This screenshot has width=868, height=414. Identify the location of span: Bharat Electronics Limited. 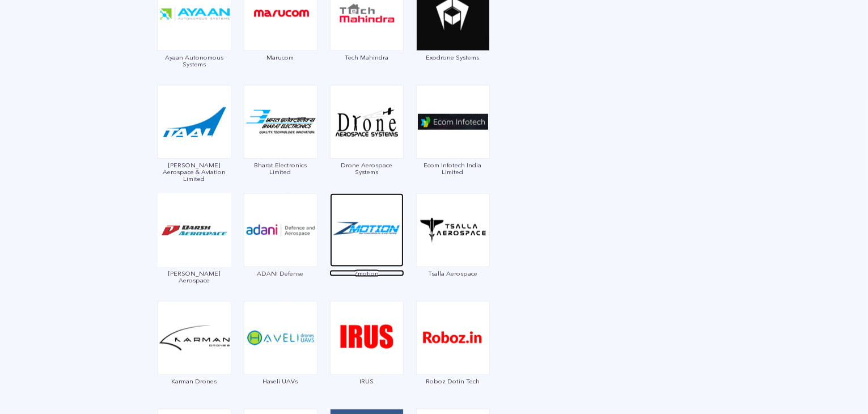
(281, 169).